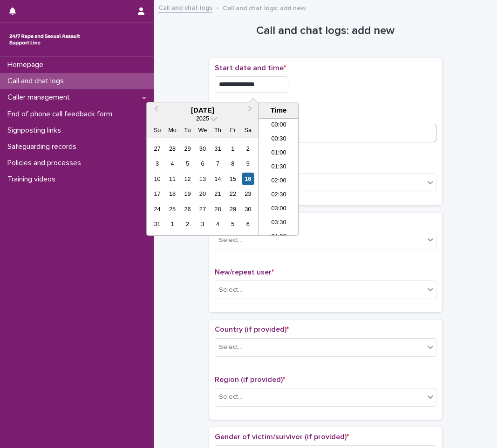 The width and height of the screenshot is (497, 448). I want to click on li: 01:30, so click(279, 168).